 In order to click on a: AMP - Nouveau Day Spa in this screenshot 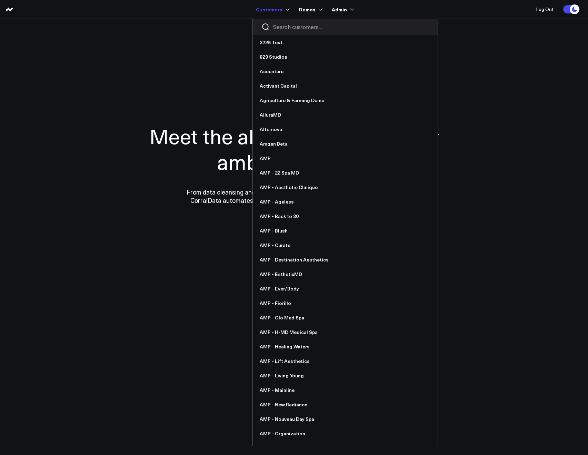, I will do `click(345, 419)`.